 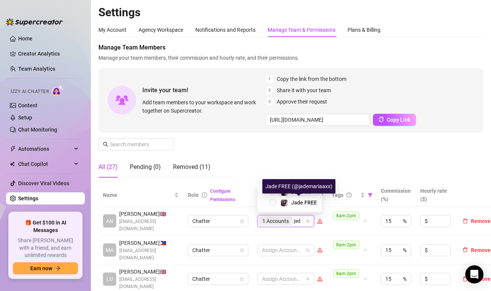 What do you see at coordinates (37, 69) in the screenshot?
I see `a: Team Analytics` at bounding box center [37, 69].